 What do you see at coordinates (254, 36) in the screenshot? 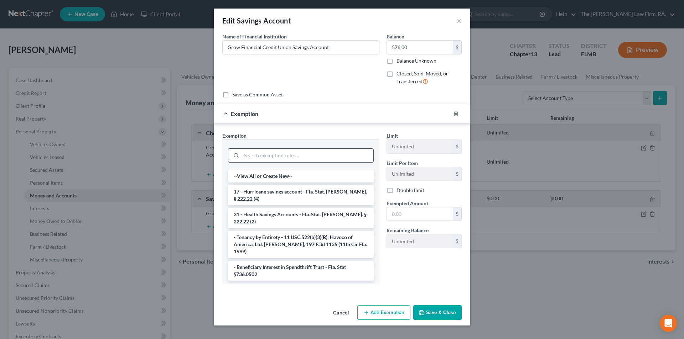
I see `span: Name of Financial Institution` at bounding box center [254, 36].